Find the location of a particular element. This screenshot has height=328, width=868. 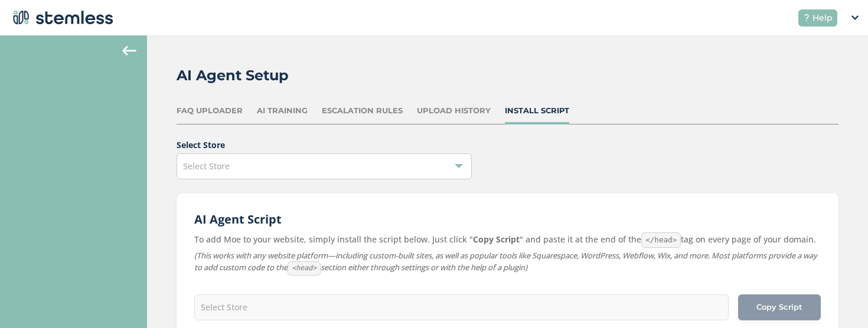

img: icon-arrow-back-accent-c549486e.svg is located at coordinates (130, 51).